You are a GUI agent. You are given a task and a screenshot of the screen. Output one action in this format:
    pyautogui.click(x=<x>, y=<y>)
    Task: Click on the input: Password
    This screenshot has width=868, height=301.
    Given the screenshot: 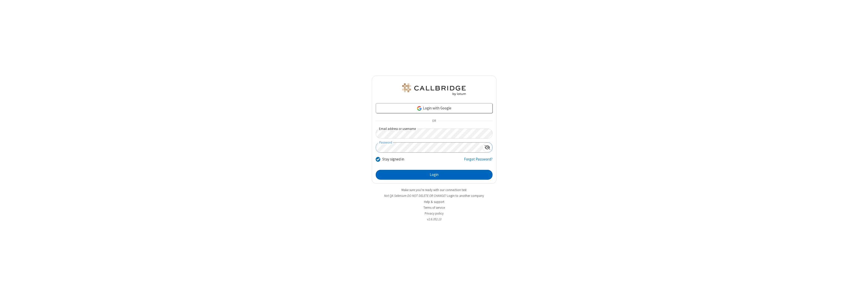 What is the action you would take?
    pyautogui.click(x=429, y=148)
    